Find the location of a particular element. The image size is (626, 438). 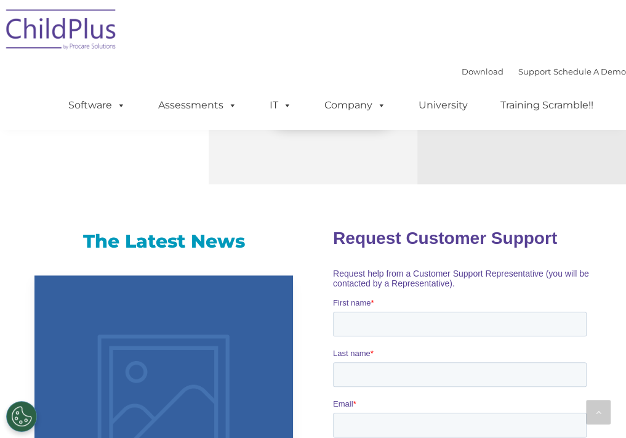

a: Training Scramble!! is located at coordinates (547, 105).